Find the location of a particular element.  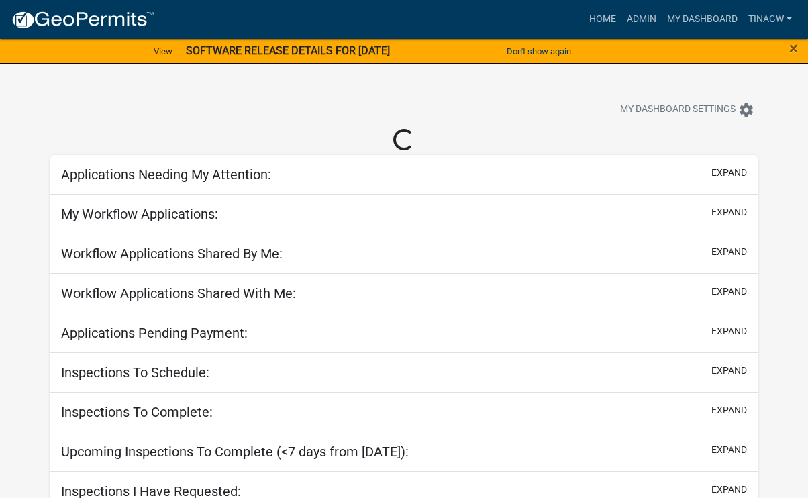

h5: Applications Pending Payment: is located at coordinates (154, 333).